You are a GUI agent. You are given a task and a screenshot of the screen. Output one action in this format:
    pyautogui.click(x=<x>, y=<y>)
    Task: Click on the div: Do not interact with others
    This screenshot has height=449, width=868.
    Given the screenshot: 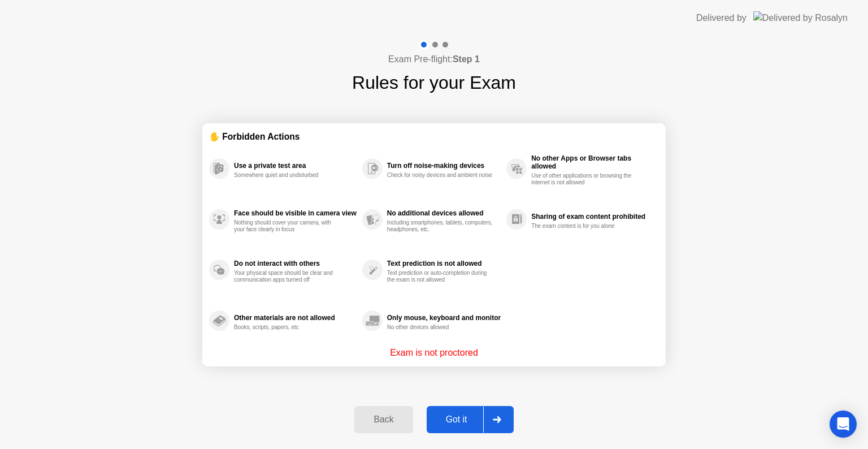 What is the action you would take?
    pyautogui.click(x=295, y=263)
    